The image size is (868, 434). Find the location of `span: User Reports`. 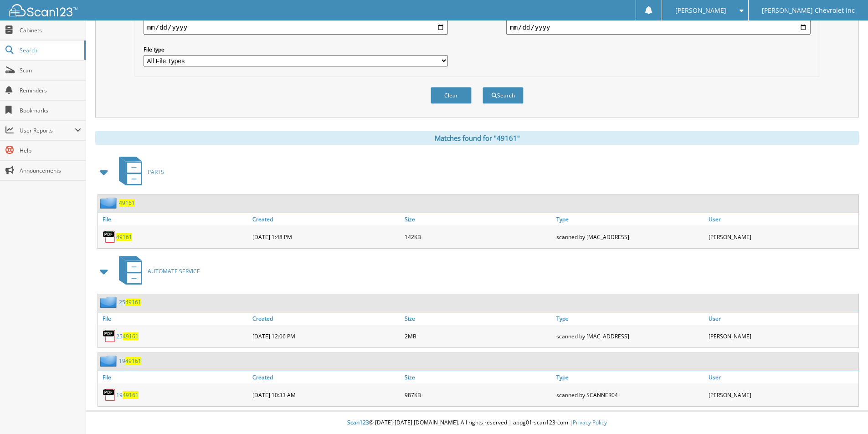

span: User Reports is located at coordinates (47, 130).